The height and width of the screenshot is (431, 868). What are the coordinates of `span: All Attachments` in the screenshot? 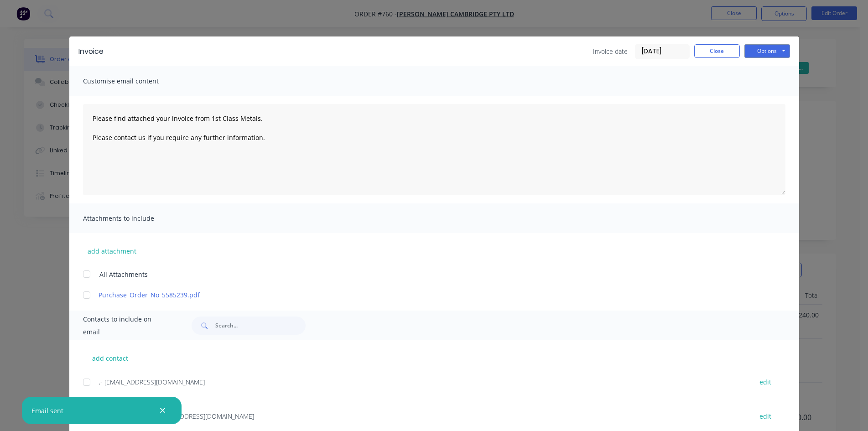 It's located at (124, 275).